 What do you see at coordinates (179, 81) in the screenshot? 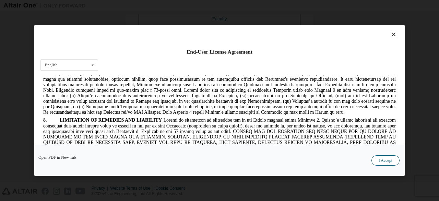
I see `span: Loremi do sitametcon ad elitseddoe tem in utl Etdolo magnaal enima Minimve 2, Quisno’e ullamc lab...` at bounding box center [179, 81].